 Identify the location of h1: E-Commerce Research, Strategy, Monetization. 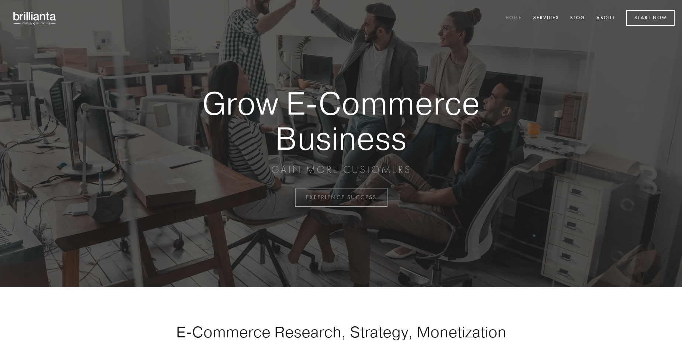
(341, 331).